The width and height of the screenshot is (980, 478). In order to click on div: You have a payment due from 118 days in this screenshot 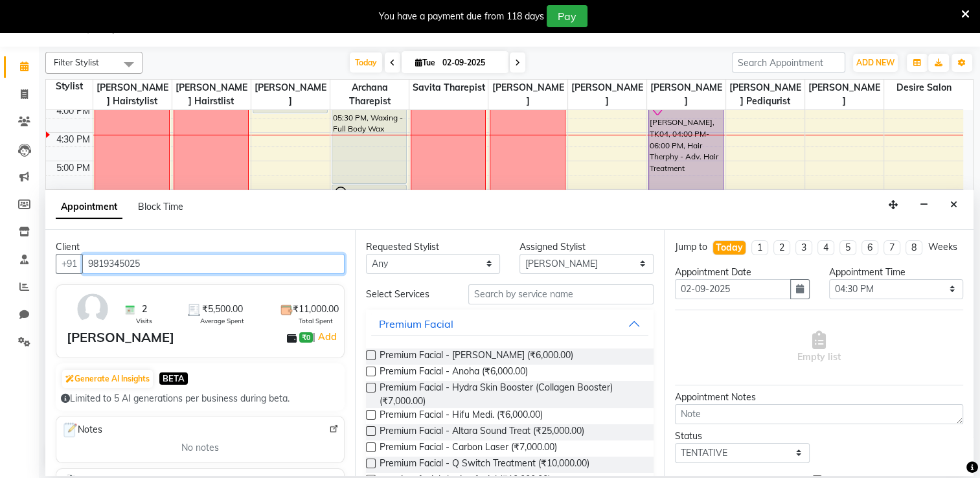, I will do `click(461, 17)`.